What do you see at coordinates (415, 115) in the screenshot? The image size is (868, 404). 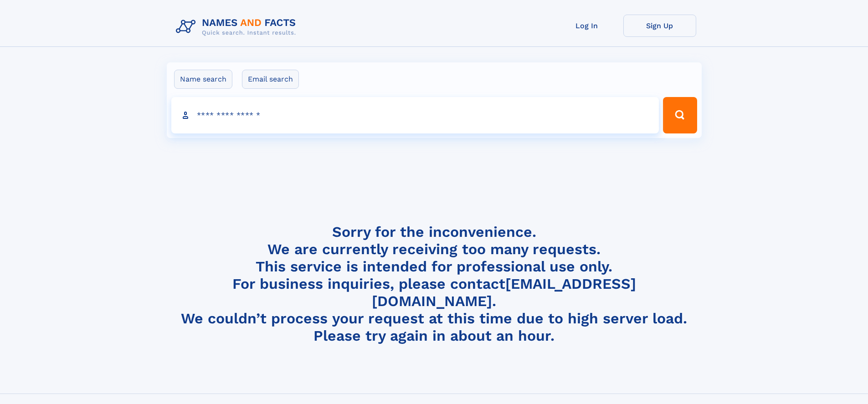 I see `input: search input` at bounding box center [415, 115].